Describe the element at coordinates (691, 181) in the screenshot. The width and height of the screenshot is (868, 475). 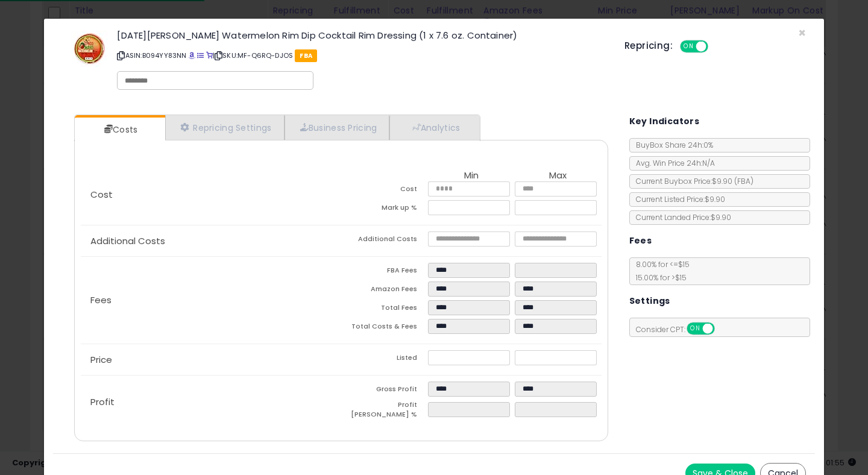
I see `span: Current Buybox Price:` at that location.